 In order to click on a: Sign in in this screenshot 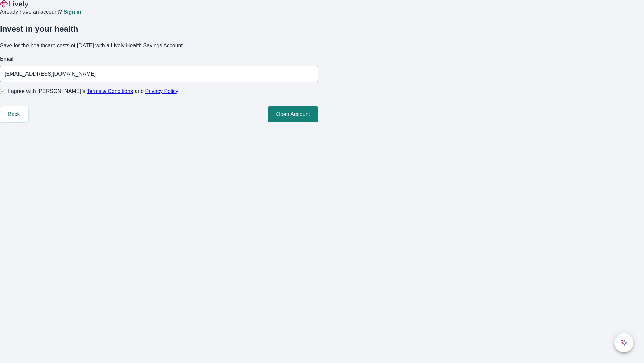, I will do `click(72, 12)`.